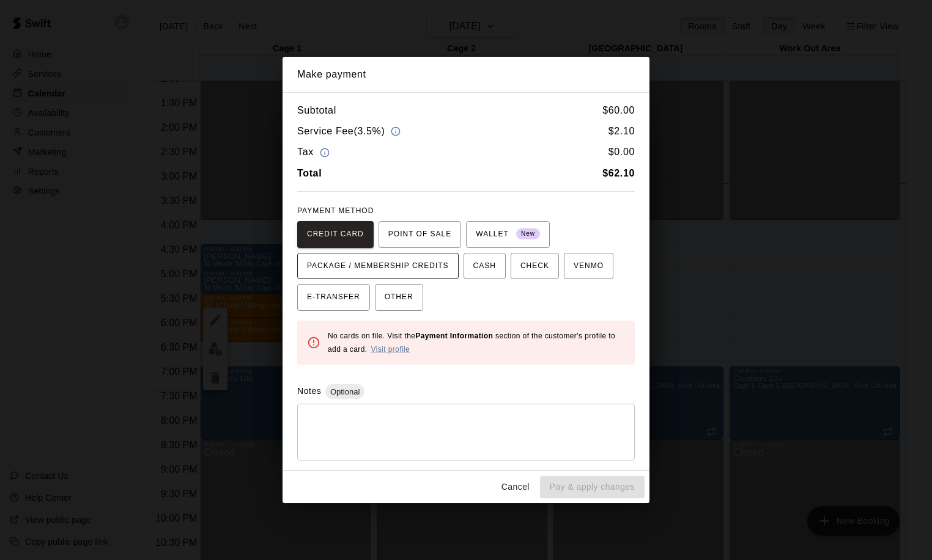  What do you see at coordinates (534, 267) in the screenshot?
I see `button: CHECK` at bounding box center [534, 267].